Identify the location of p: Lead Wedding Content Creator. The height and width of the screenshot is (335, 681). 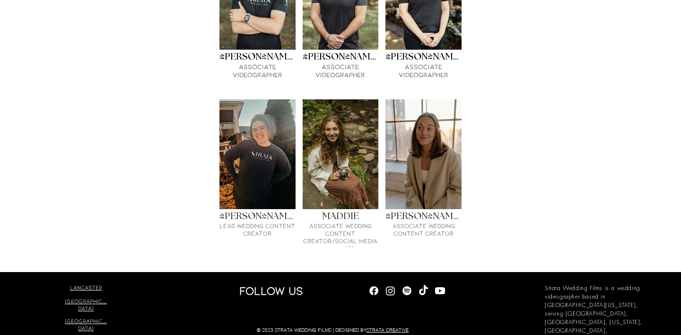
(257, 229).